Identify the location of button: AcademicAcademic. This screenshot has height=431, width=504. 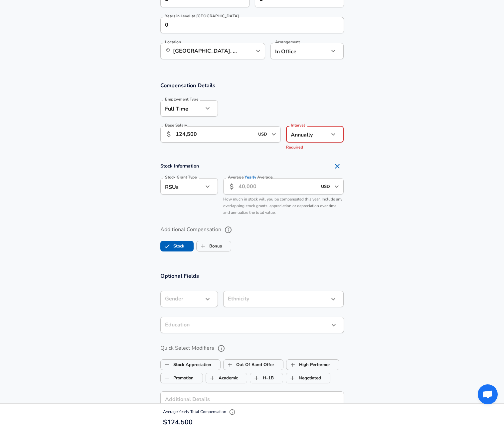
(226, 378).